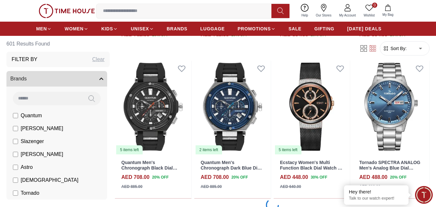  What do you see at coordinates (177, 29) in the screenshot?
I see `a: BRANDS` at bounding box center [177, 29].